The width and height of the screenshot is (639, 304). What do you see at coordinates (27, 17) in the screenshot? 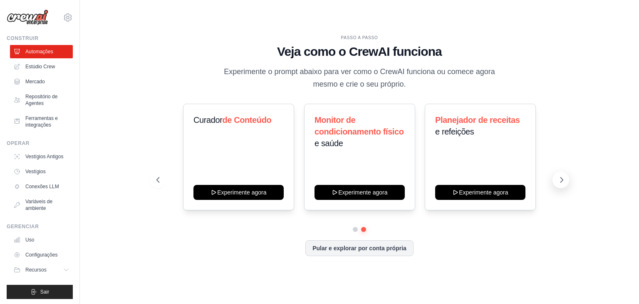
I see `img: Logotipo` at bounding box center [27, 17].